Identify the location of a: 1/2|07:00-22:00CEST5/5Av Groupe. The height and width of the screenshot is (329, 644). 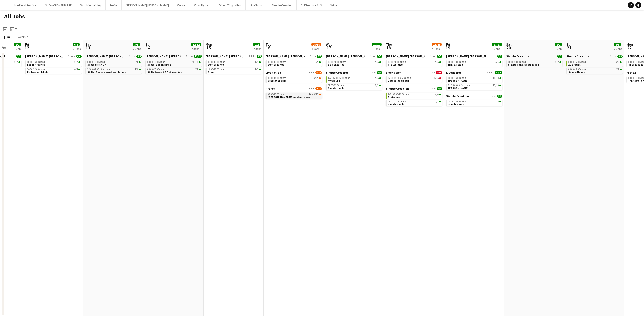
(355, 79).